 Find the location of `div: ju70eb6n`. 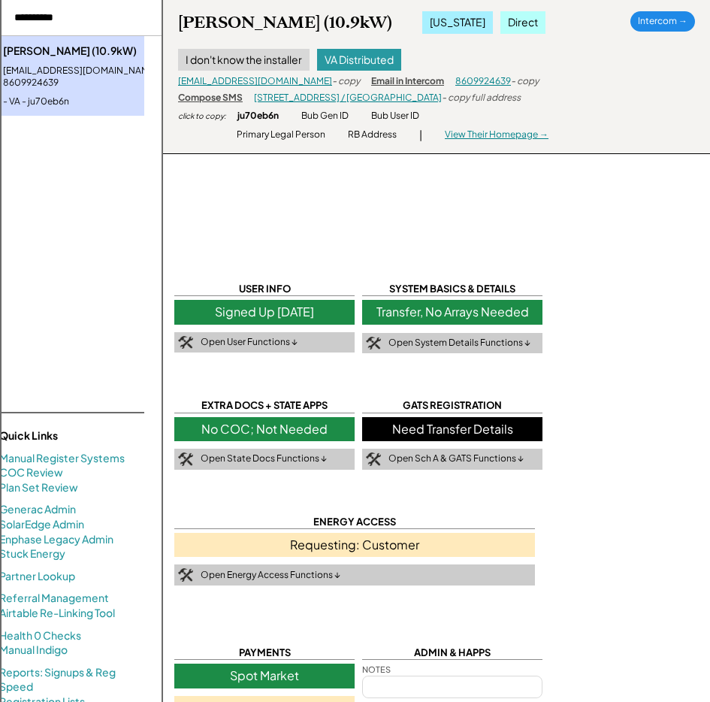

div: ju70eb6n is located at coordinates (258, 116).